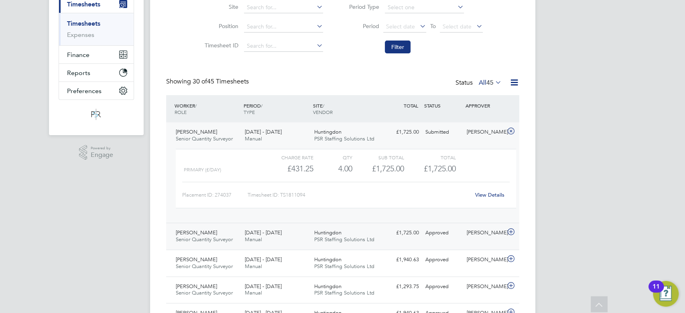 Image resolution: width=685 pixels, height=313 pixels. I want to click on label: Site, so click(220, 7).